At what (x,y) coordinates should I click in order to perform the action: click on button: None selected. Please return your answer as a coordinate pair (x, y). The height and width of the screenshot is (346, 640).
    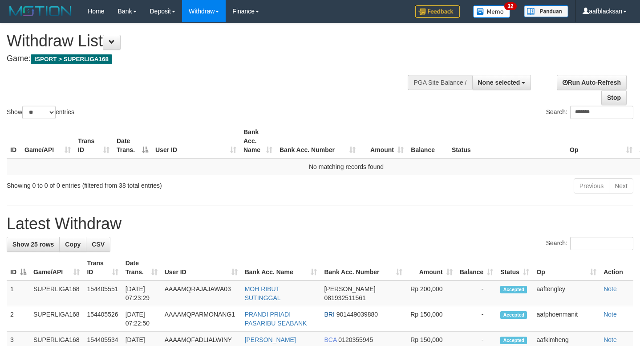
    Looking at the image, I should click on (502, 82).